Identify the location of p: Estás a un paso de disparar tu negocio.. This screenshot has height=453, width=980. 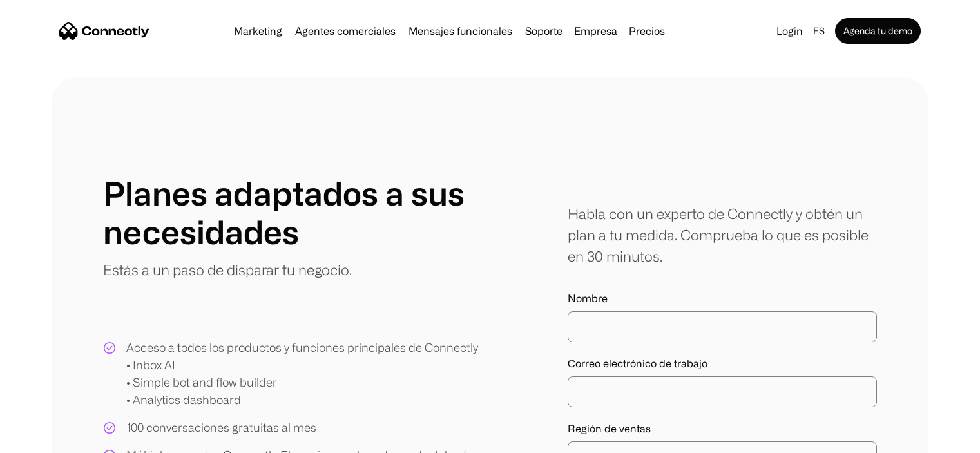
(227, 269).